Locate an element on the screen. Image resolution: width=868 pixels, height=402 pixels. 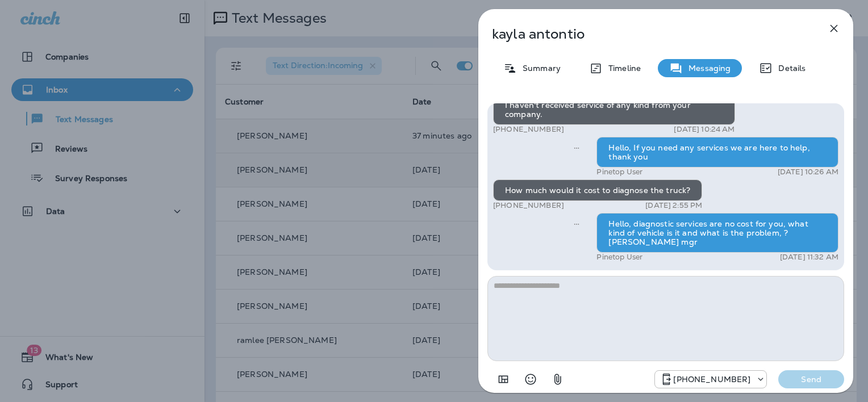
p: Timeline is located at coordinates (622, 69).